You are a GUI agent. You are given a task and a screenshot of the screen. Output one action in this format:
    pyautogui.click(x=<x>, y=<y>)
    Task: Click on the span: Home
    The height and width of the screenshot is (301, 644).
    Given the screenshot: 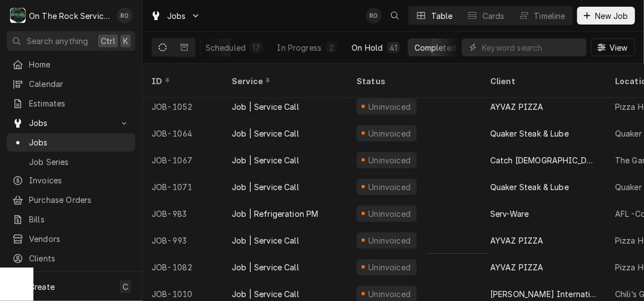 What is the action you would take?
    pyautogui.click(x=79, y=64)
    